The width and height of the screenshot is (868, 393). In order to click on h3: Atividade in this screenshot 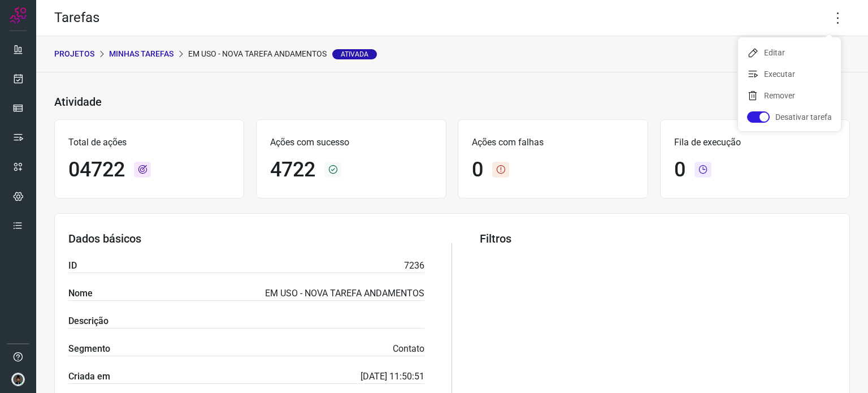, I will do `click(78, 102)`.